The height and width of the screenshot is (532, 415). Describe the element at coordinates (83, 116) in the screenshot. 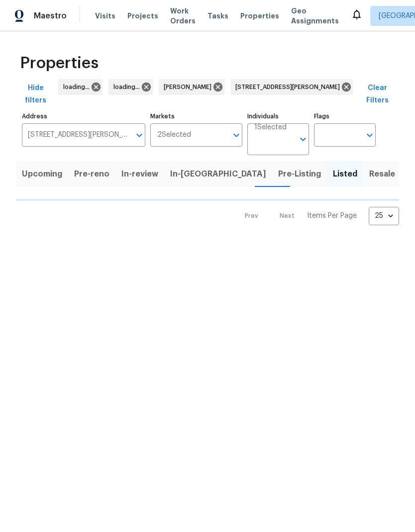

I see `label: Address` at that location.